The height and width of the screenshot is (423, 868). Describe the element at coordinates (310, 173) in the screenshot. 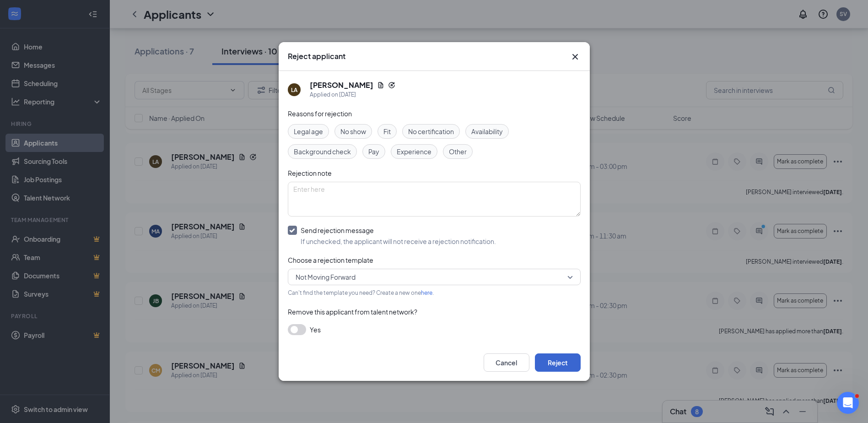

I see `span: Rejection note` at that location.